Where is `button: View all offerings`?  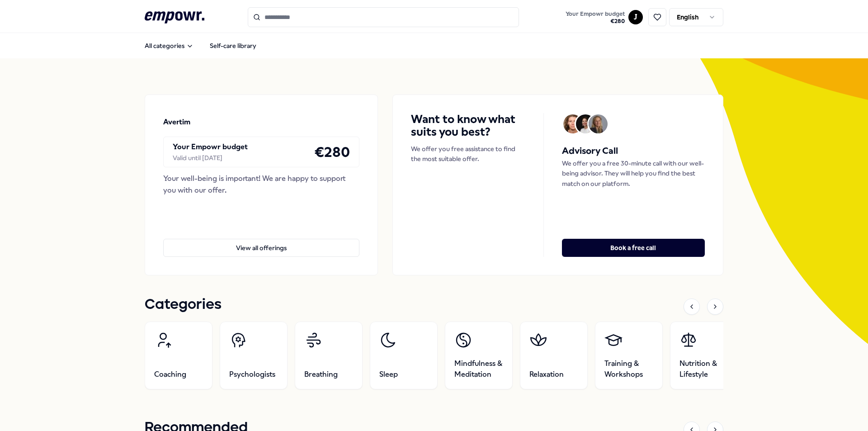 button: View all offerings is located at coordinates (261, 248).